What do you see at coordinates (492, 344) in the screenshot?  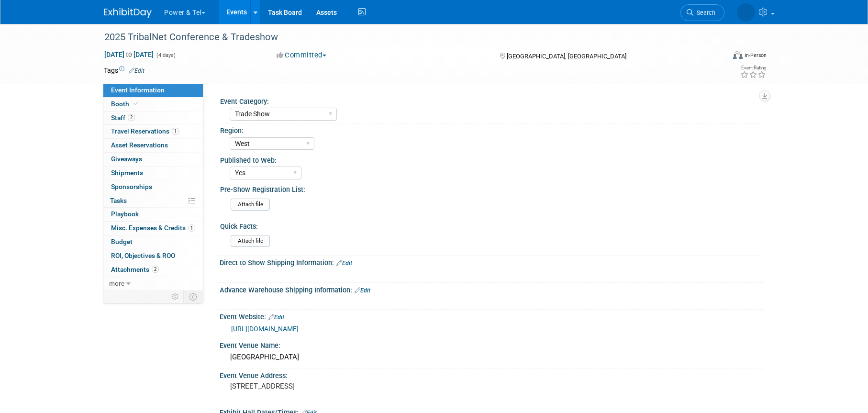 I see `div: Event Venue Name:` at bounding box center [492, 344].